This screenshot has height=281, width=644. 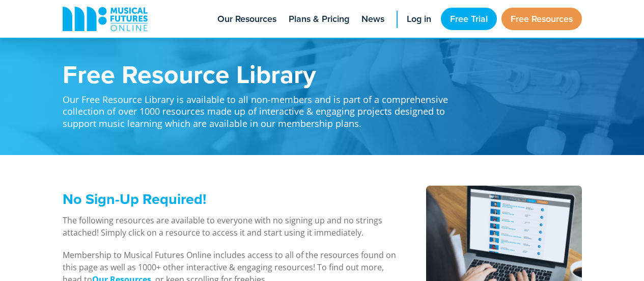 What do you see at coordinates (469, 19) in the screenshot?
I see `a: Free Trial` at bounding box center [469, 19].